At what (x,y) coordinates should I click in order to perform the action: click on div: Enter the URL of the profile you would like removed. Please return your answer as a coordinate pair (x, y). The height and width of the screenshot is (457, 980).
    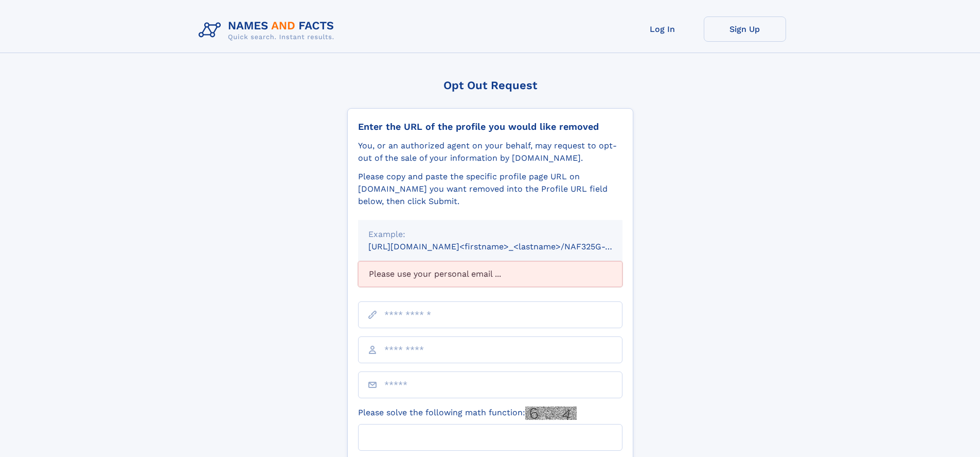
    Looking at the image, I should click on (490, 126).